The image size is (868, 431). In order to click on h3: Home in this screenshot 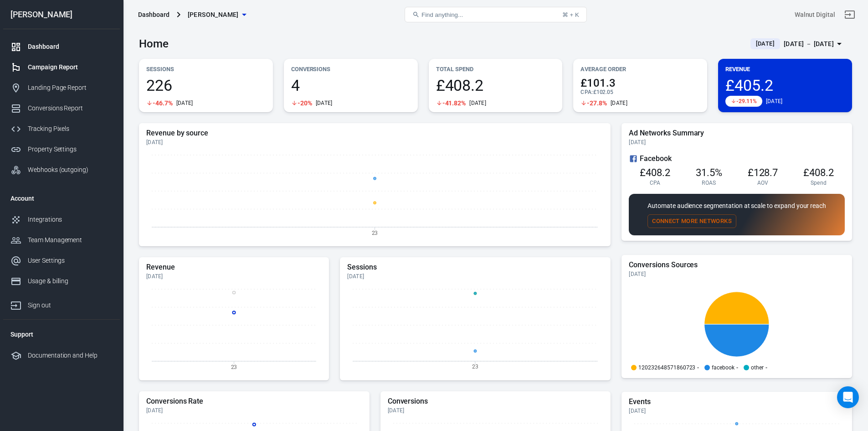, I will do `click(153, 44)`.